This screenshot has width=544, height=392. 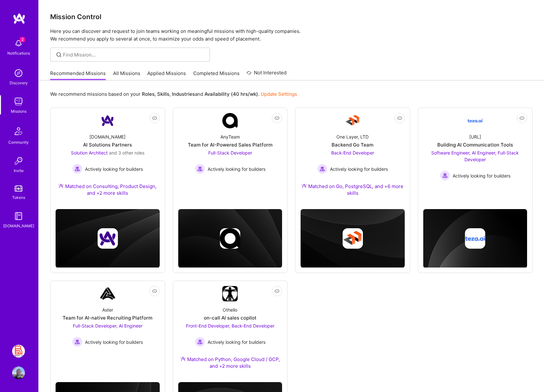 What do you see at coordinates (19, 43) in the screenshot?
I see `img: bell` at bounding box center [19, 43].